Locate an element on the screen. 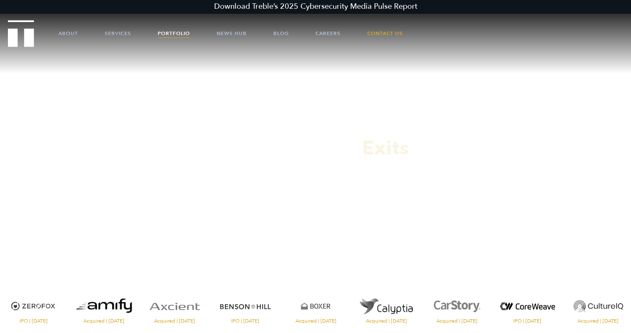 Image resolution: width=631 pixels, height=333 pixels. img: CarStory logo is located at coordinates (457, 306).